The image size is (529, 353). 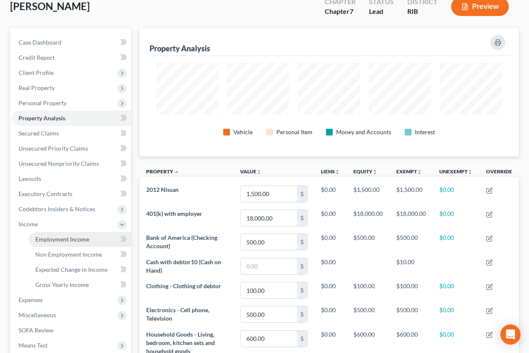 I want to click on span: Codebtors Insiders & Notices, so click(x=57, y=209).